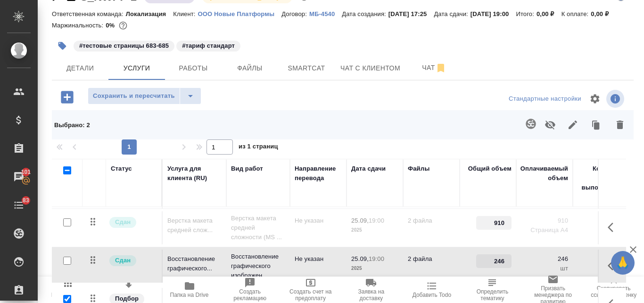 This screenshot has width=644, height=303. What do you see at coordinates (550, 125) in the screenshot?
I see `button: Не учитывать` at bounding box center [550, 125].